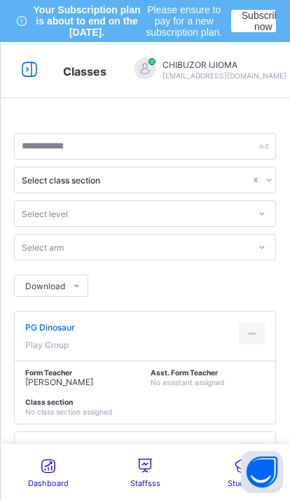 The image size is (290, 500). I want to click on span: Student, so click(241, 483).